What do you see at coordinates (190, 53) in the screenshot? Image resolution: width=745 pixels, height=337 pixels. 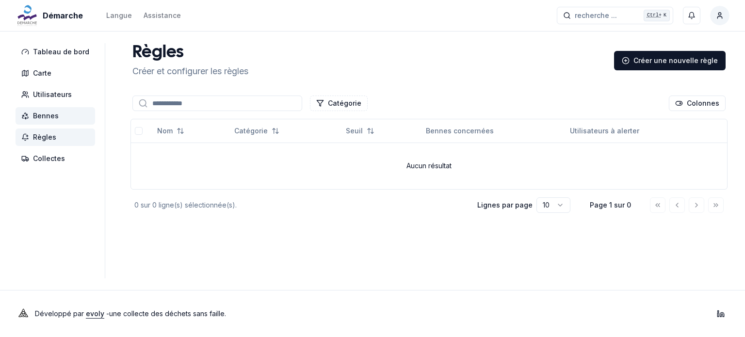 I see `h1: Règles` at bounding box center [190, 53].